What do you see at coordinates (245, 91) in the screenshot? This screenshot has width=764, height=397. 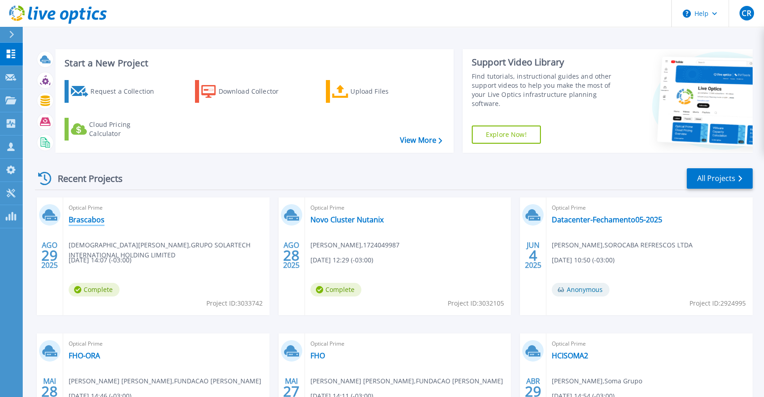 I see `a: Download Collector` at bounding box center [245, 91].